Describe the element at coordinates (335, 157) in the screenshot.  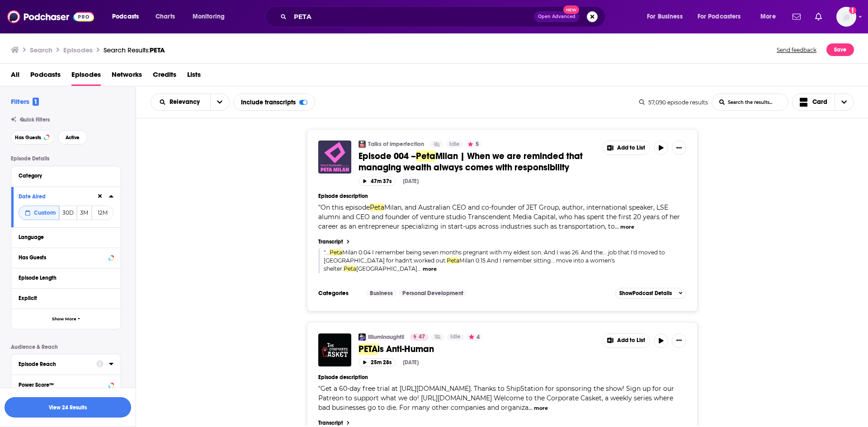
I see `img: Episode 004 – Peta Milan | When we are reminded that managing wealth always comes with responsibi...` at that location.